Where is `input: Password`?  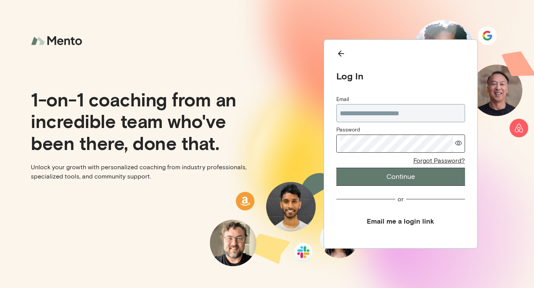
input: Password is located at coordinates (396, 143).